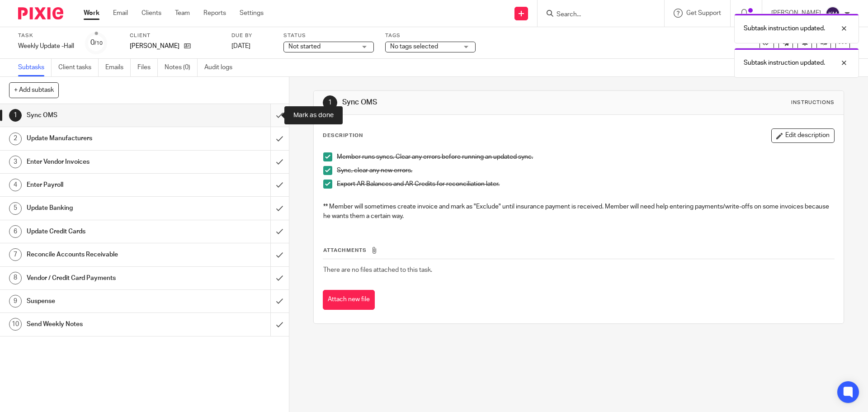  I want to click on h1: Update Manufacturers, so click(105, 138).